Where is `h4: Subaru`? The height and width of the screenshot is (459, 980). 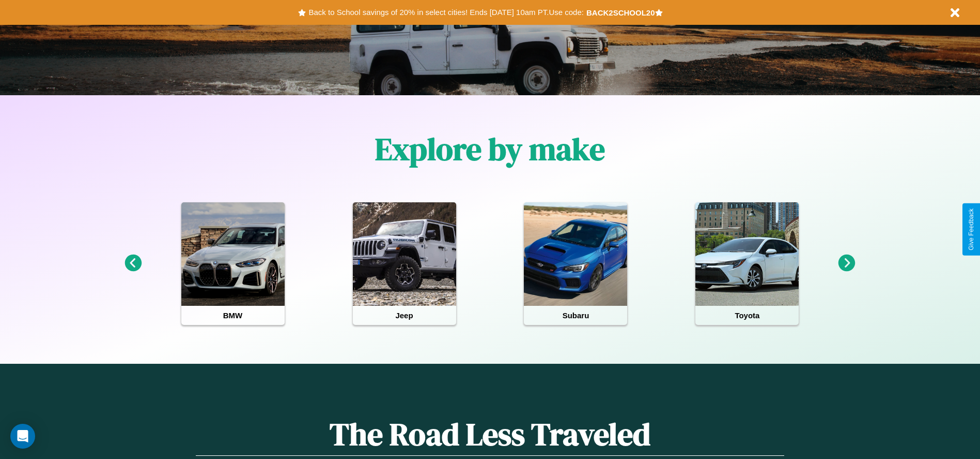 h4: Subaru is located at coordinates (575, 315).